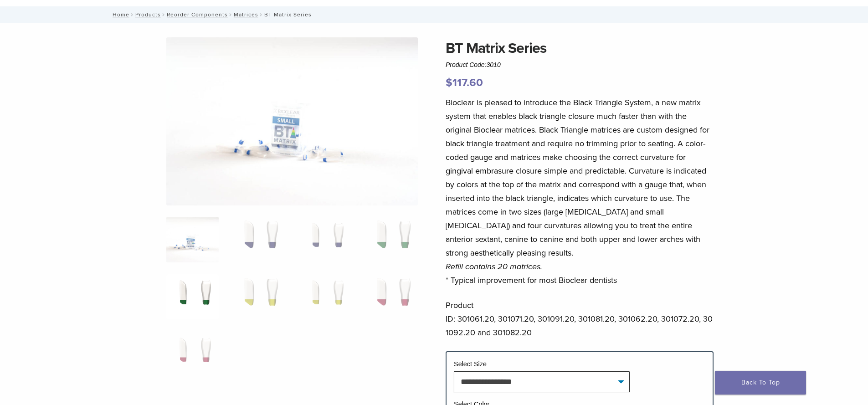 This screenshot has height=405, width=868. Describe the element at coordinates (391, 298) in the screenshot. I see `img: BT Matrix Series - Image 8` at that location.